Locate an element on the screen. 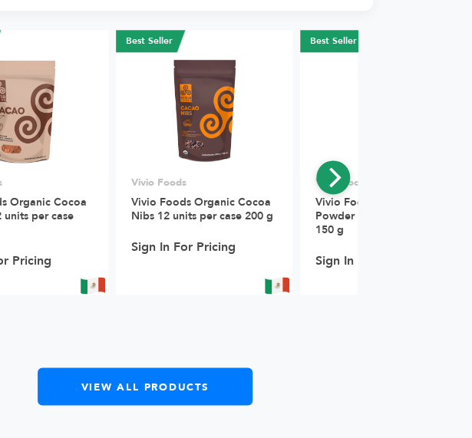  img: Vivio Foods Organic Cocoa Nibs 12 units per case 200 g is located at coordinates (204, 110).